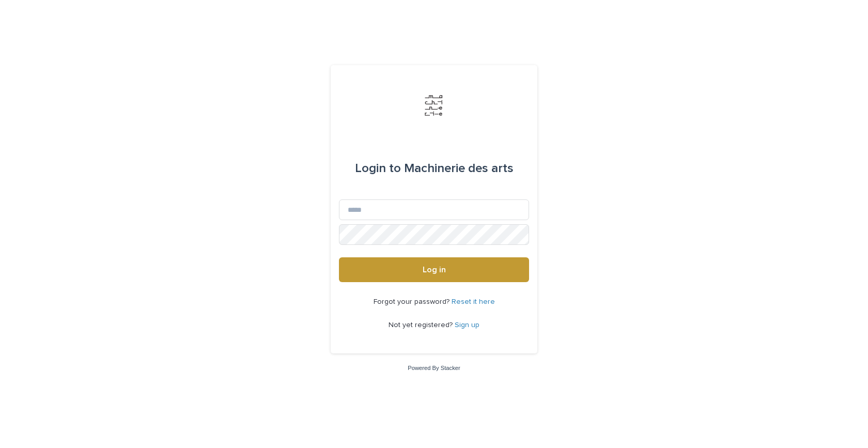 This screenshot has height=448, width=868. I want to click on span: Forgot your password?, so click(413, 302).